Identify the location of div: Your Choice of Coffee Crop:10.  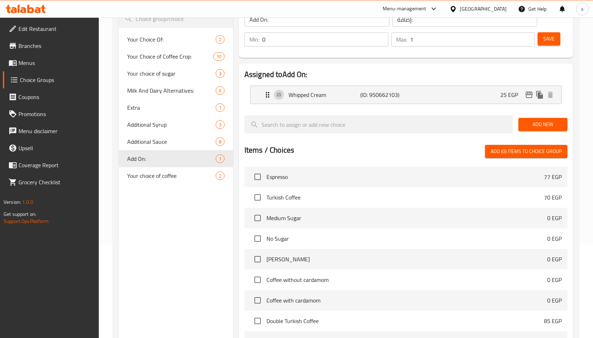
(176, 57).